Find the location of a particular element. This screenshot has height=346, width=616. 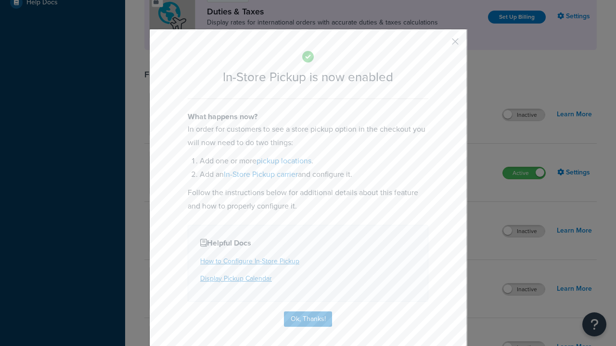

a: Display Pickup Calendar is located at coordinates (236, 278).